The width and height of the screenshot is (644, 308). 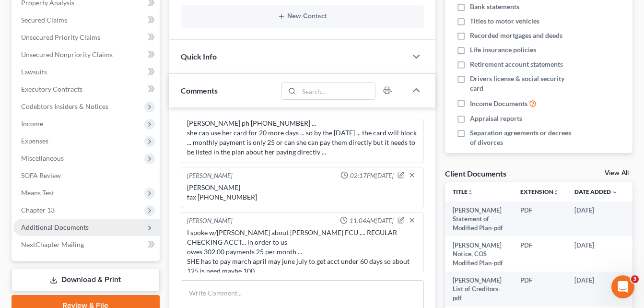 I want to click on span: Income, so click(x=32, y=124).